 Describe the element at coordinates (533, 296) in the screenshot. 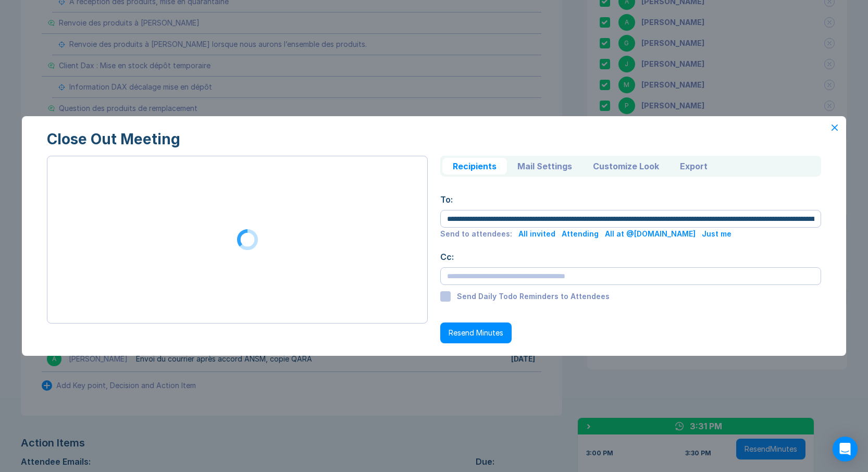

I see `div: Send Daily Todo Reminders to Attendees` at that location.